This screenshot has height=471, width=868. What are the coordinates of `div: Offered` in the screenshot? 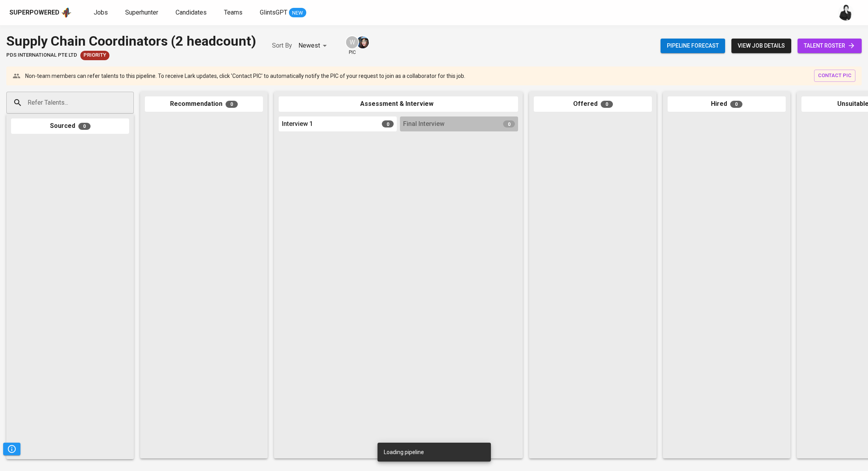 It's located at (593, 104).